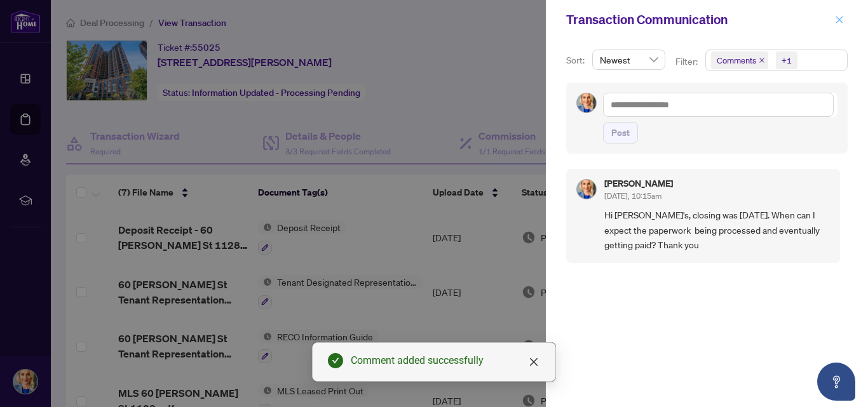  Describe the element at coordinates (787, 61) in the screenshot. I see `div: +1` at that location.